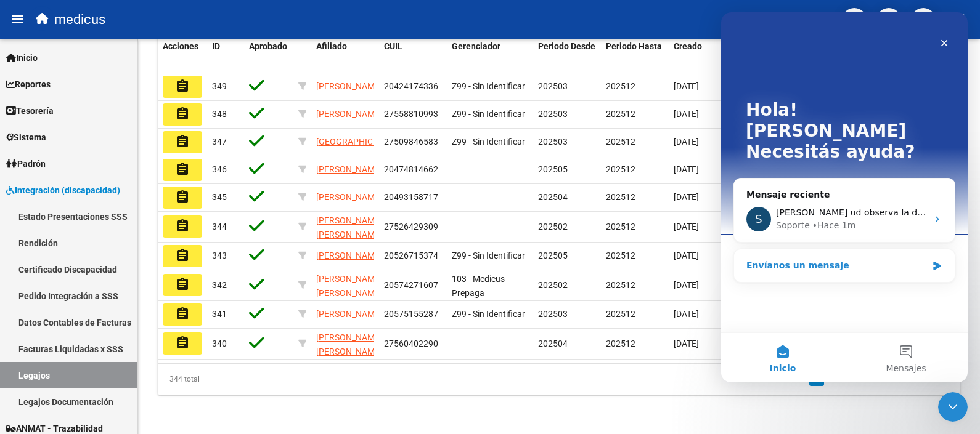 Image resolution: width=980 pixels, height=434 pixels. What do you see at coordinates (566, 46) in the screenshot?
I see `span: Periodo Desde` at bounding box center [566, 46].